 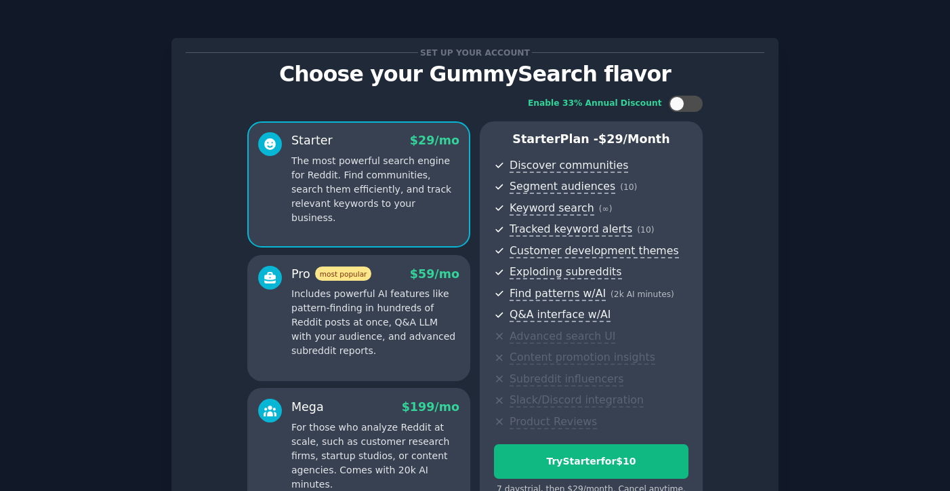 I want to click on p: The most powerful search engine for Reddit. Find communities, search them efficiently, and track ..., so click(x=376, y=189).